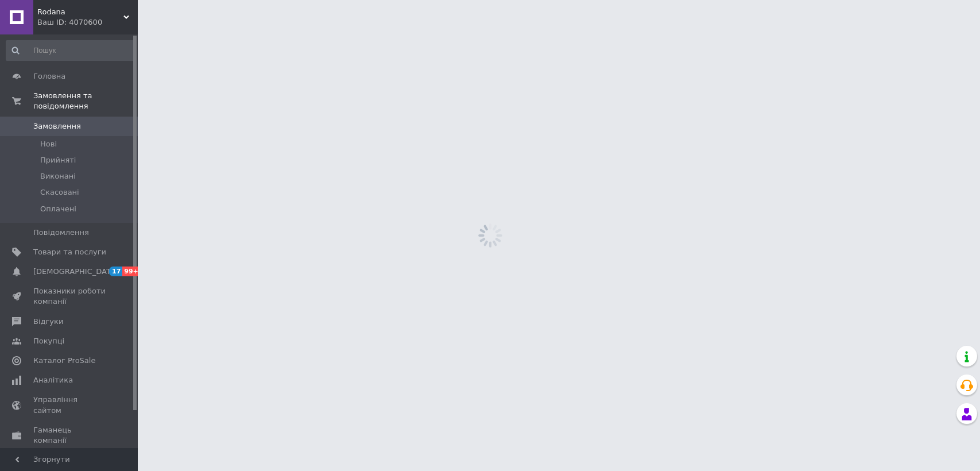 The height and width of the screenshot is (471, 980). What do you see at coordinates (57, 126) in the screenshot?
I see `span: Замовлення` at bounding box center [57, 126].